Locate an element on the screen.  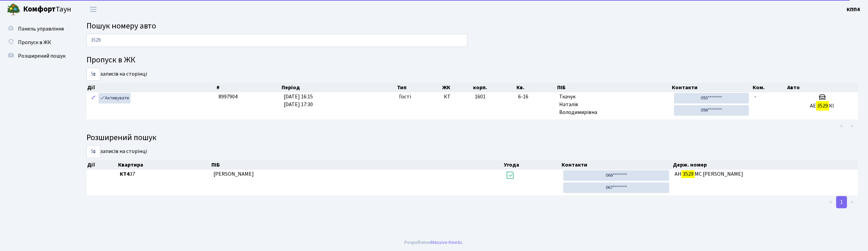
th: Кв. is located at coordinates (537, 88).